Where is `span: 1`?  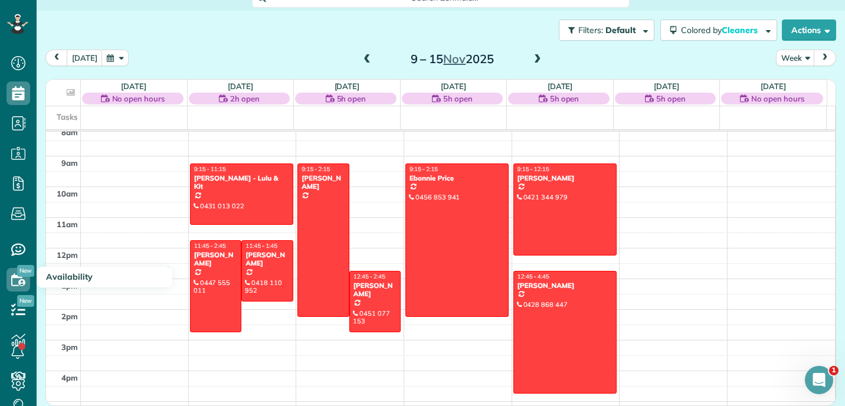
span: 1 is located at coordinates (834, 371).